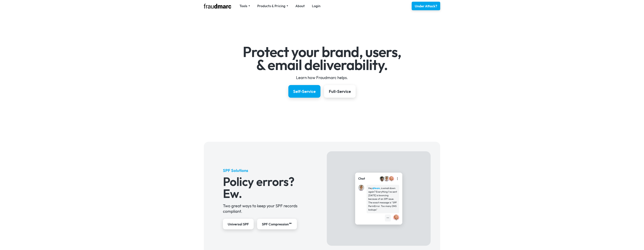  I want to click on div: Under Attack?, so click(426, 6).